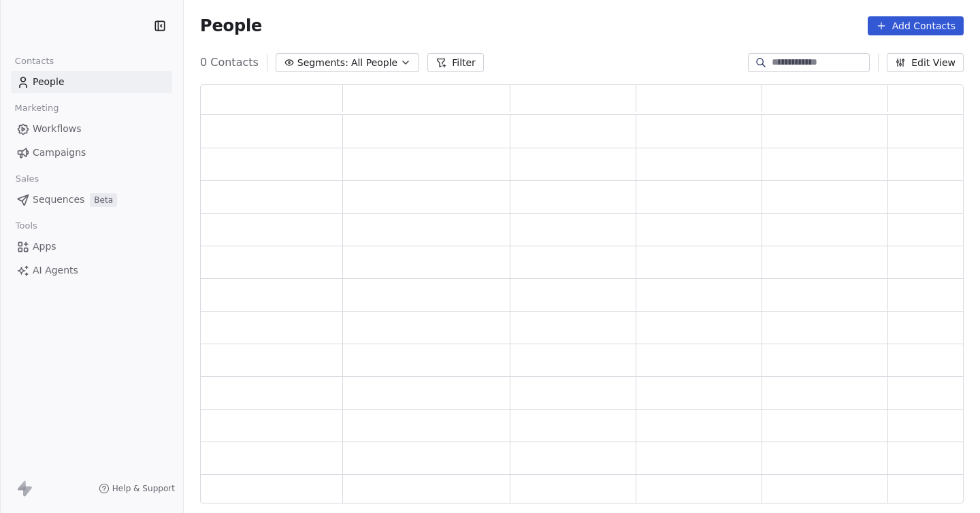  I want to click on span: Marketing, so click(37, 108).